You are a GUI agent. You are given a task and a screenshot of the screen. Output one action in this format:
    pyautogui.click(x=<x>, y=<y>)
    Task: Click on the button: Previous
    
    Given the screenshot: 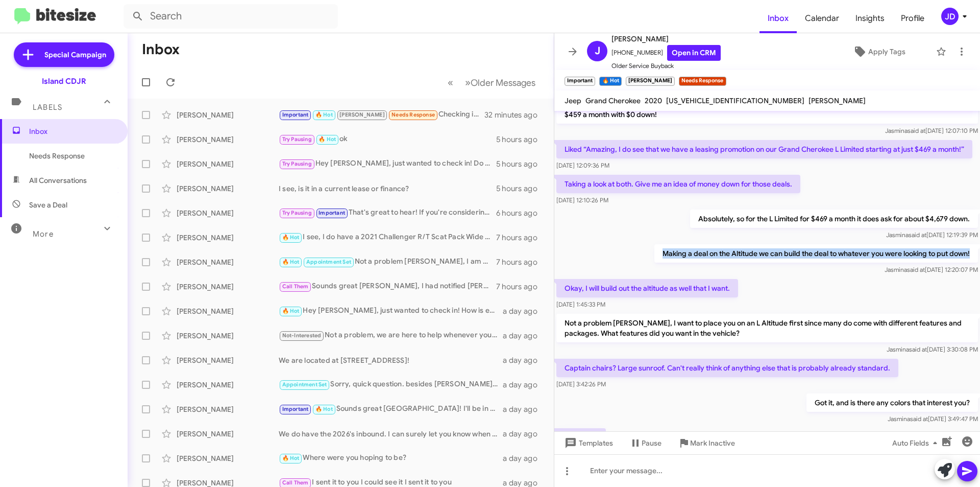 What is the action you would take?
    pyautogui.click(x=451, y=82)
    